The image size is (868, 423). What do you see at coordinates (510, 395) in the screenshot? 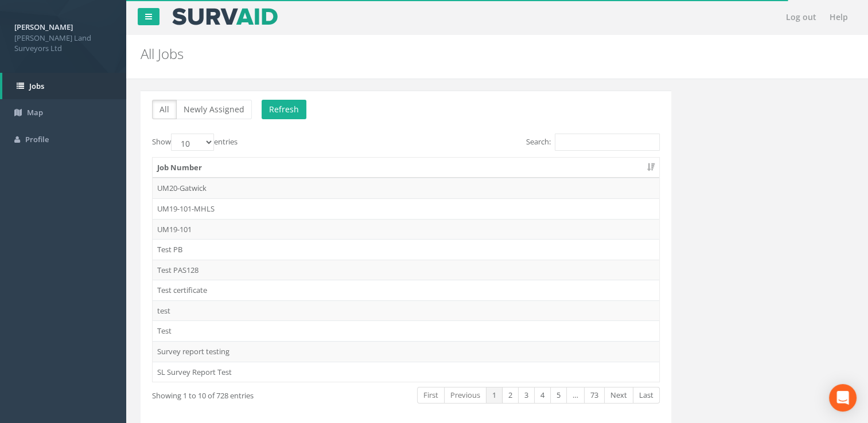
I see `a: 2` at bounding box center [510, 395].